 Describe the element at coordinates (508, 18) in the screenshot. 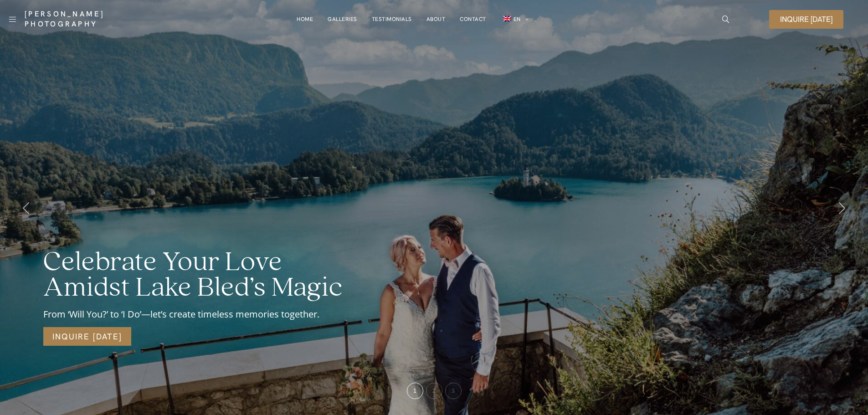

I see `img: EN` at that location.